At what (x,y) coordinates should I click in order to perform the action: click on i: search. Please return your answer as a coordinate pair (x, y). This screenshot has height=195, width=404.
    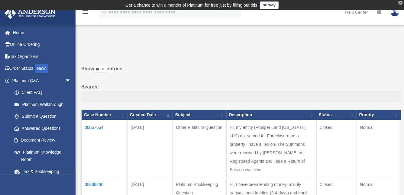
    Looking at the image, I should click on (104, 11).